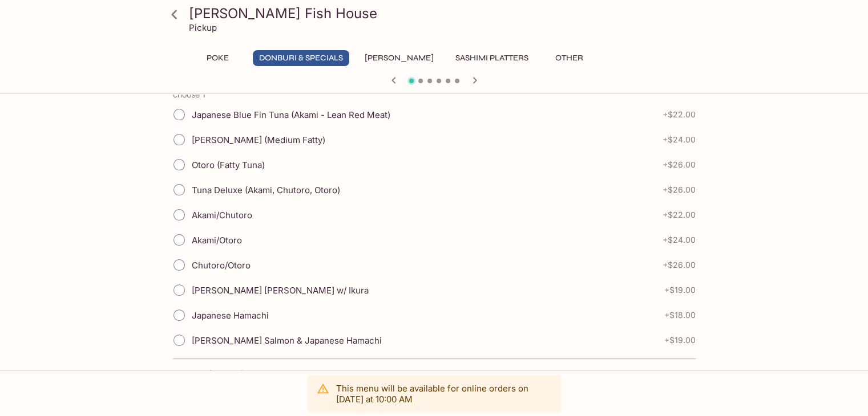 This screenshot has width=868, height=416. What do you see at coordinates (222, 215) in the screenshot?
I see `span: Akami/Chutoro` at bounding box center [222, 215].